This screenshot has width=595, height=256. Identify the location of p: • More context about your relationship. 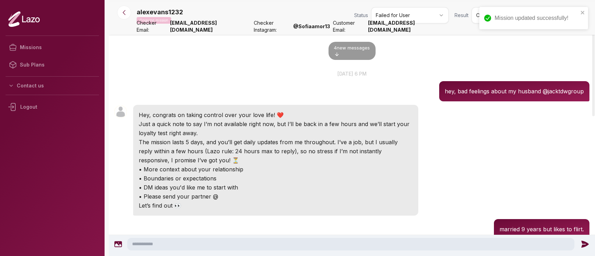
(276, 169).